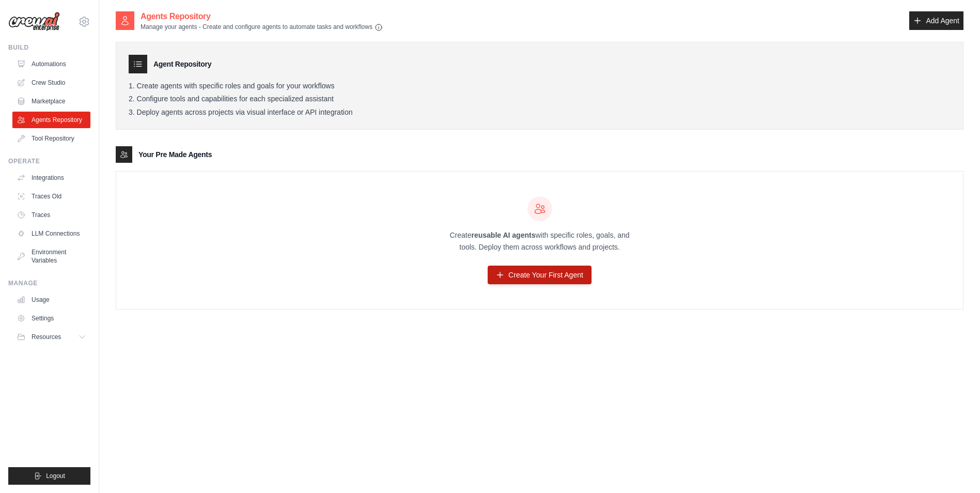  What do you see at coordinates (55, 476) in the screenshot?
I see `span: Logout` at bounding box center [55, 476].